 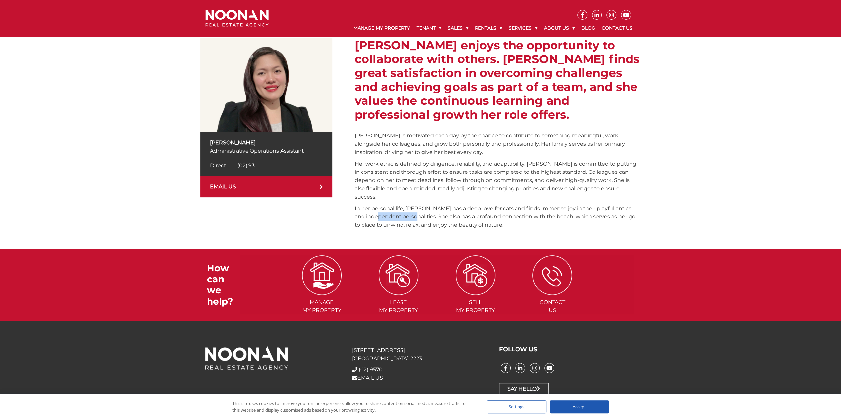 I want to click on a: About Us, so click(x=559, y=28).